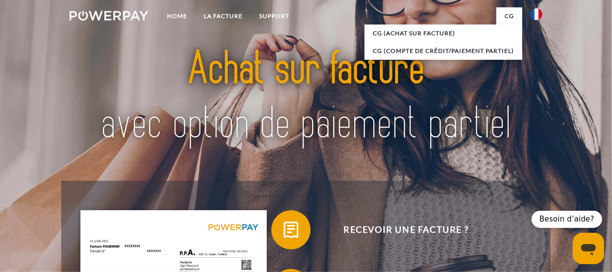 The height and width of the screenshot is (272, 612). What do you see at coordinates (399, 230) in the screenshot?
I see `button: Recevoir une facture ?` at bounding box center [399, 230].